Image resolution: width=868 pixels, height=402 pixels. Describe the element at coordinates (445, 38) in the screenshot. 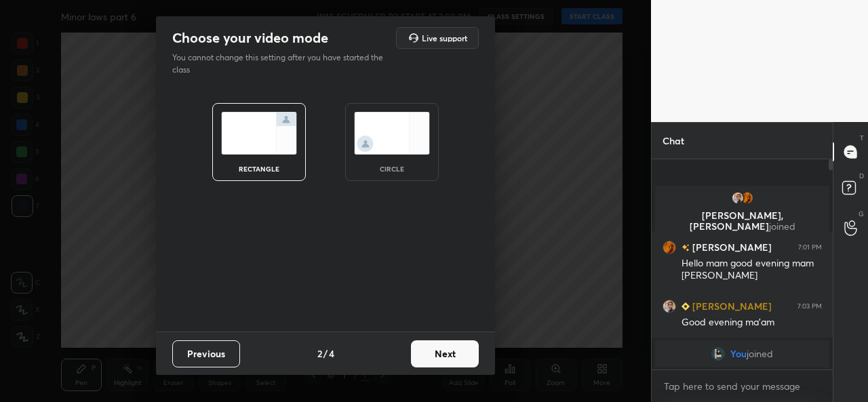

I see `h5: Live support` at that location.